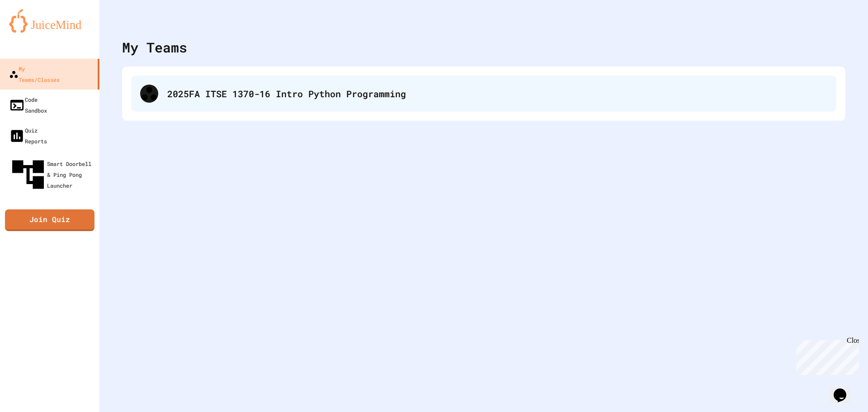  I want to click on div: Smart Doorbell & Ping Pong Launcher, so click(52, 175).